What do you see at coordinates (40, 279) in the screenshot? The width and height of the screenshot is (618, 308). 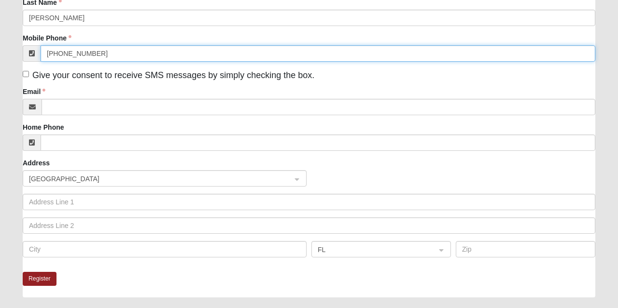 I see `button: Register` at bounding box center [40, 279].